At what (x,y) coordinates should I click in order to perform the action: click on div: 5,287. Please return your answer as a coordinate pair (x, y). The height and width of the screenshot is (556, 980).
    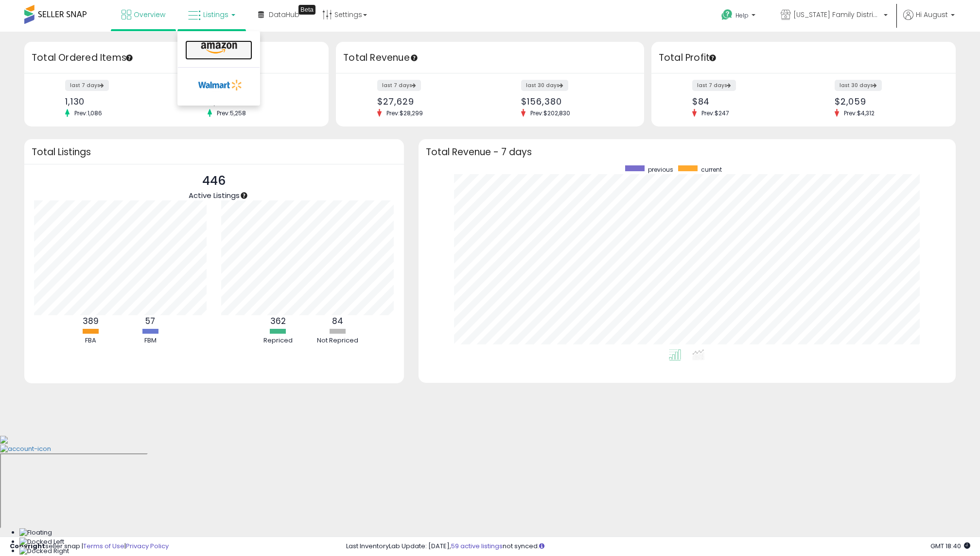
    Looking at the image, I should click on (259, 101).